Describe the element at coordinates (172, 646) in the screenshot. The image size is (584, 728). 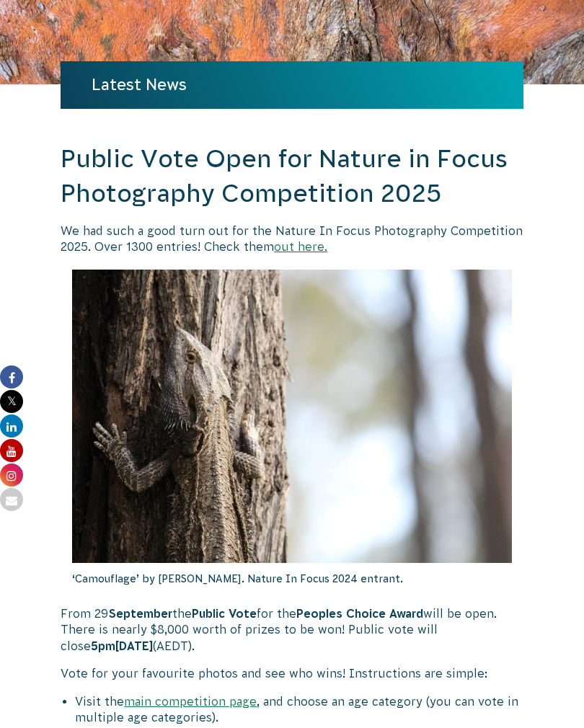
I see `span: AEDT` at that location.